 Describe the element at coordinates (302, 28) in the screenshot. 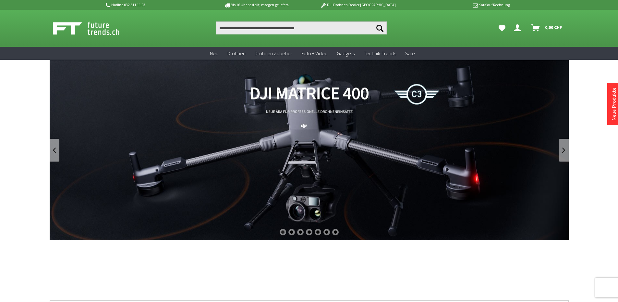

I see `input: Produkt, Marke, Kategorie, EAN, Artikelnummer…` at that location.